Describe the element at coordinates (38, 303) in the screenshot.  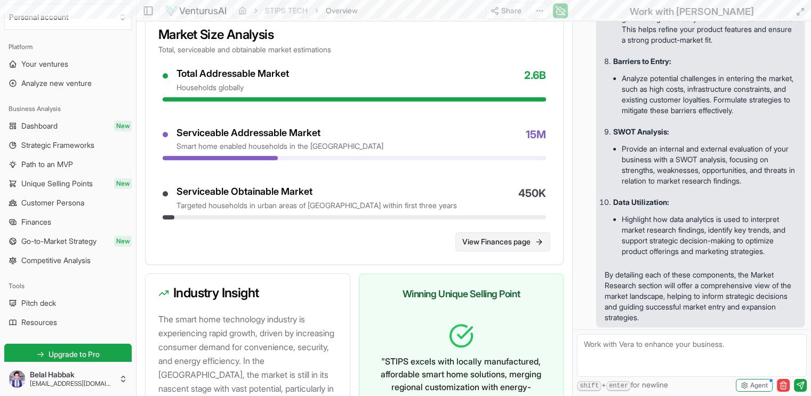
I see `span: Pitch deck` at that location.